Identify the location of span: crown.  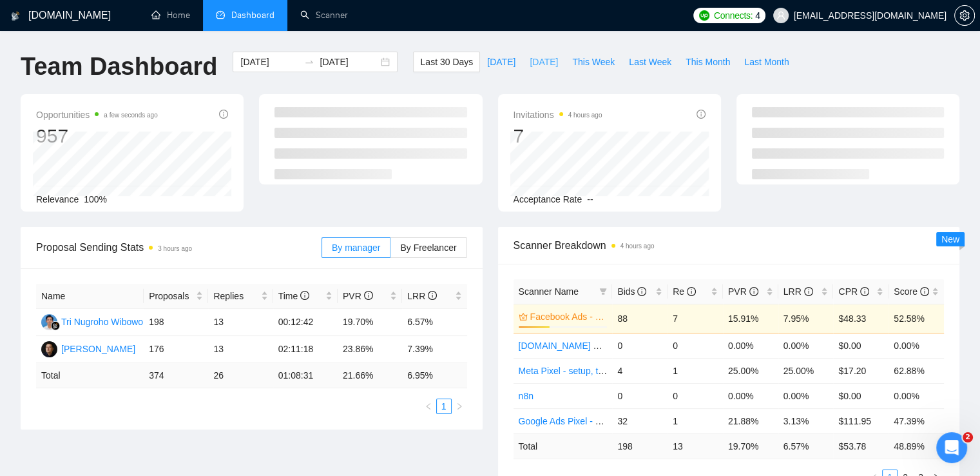
(524, 316).